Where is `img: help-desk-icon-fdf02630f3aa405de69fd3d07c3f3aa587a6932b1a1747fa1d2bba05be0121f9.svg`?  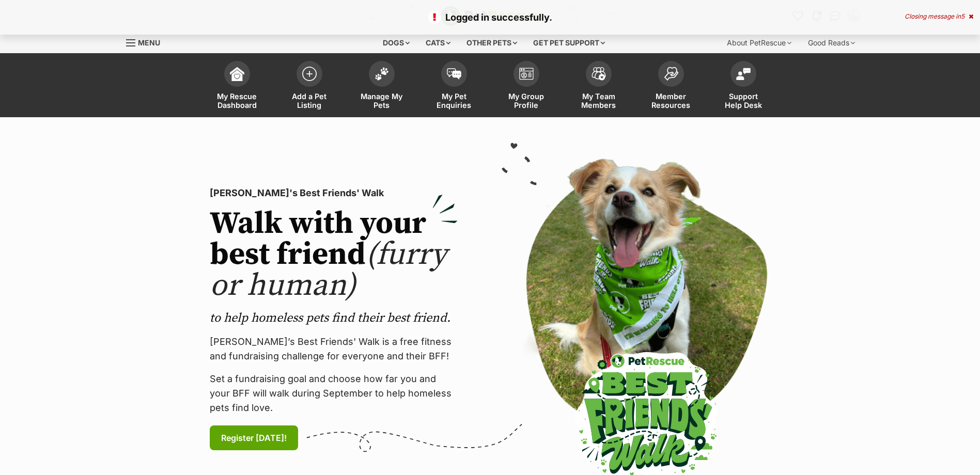 img: help-desk-icon-fdf02630f3aa405de69fd3d07c3f3aa587a6932b1a1747fa1d2bba05be0121f9.svg is located at coordinates (744, 74).